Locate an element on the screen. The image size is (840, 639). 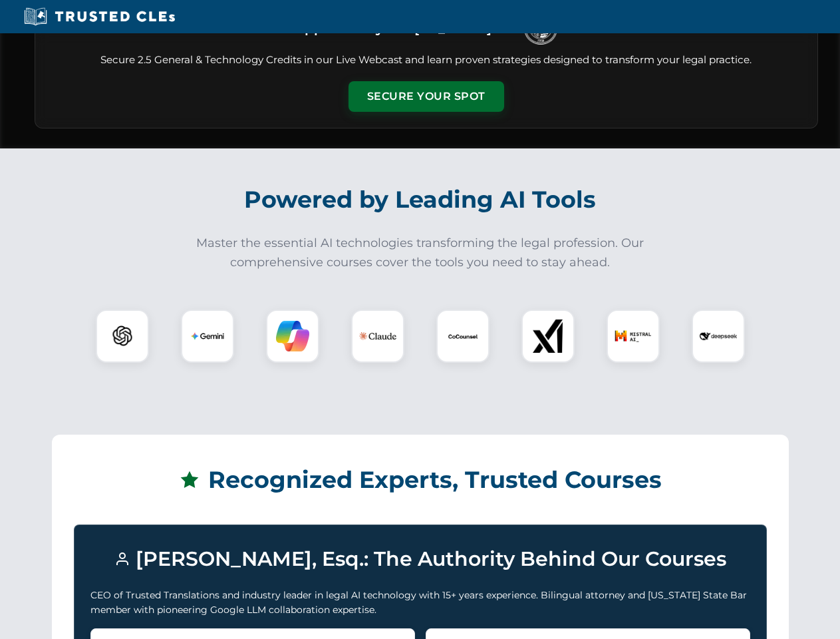
p: CEO of Trusted Translations and industry leader in legal AI technology with 15+ years experience.... is located at coordinates (420, 602).